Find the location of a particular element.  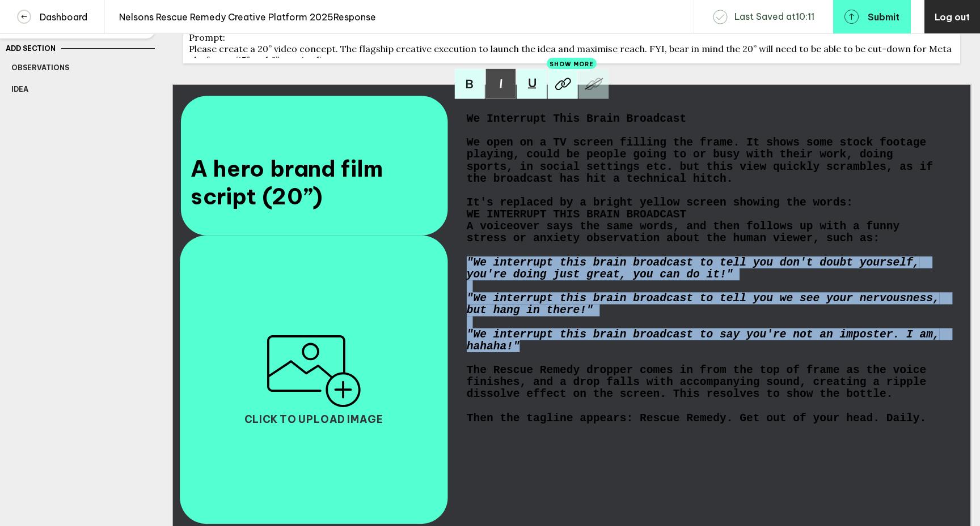

img: Upload is located at coordinates (314, 371).